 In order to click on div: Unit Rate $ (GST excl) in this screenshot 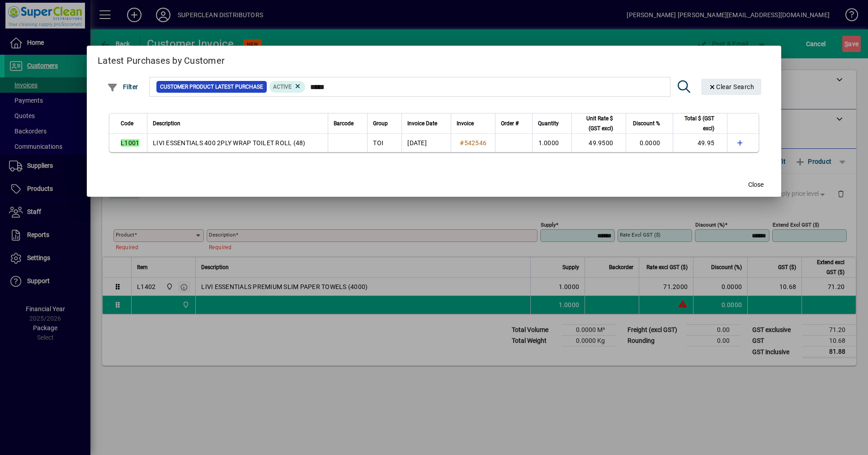, I will do `click(598, 123)`.